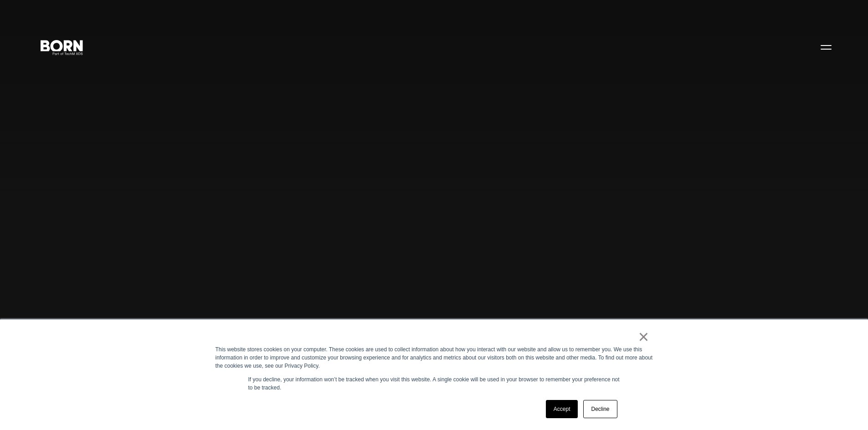 The image size is (868, 430). I want to click on div: This website stores cookies on your computer. These cookies are used to collect information about..., so click(434, 358).